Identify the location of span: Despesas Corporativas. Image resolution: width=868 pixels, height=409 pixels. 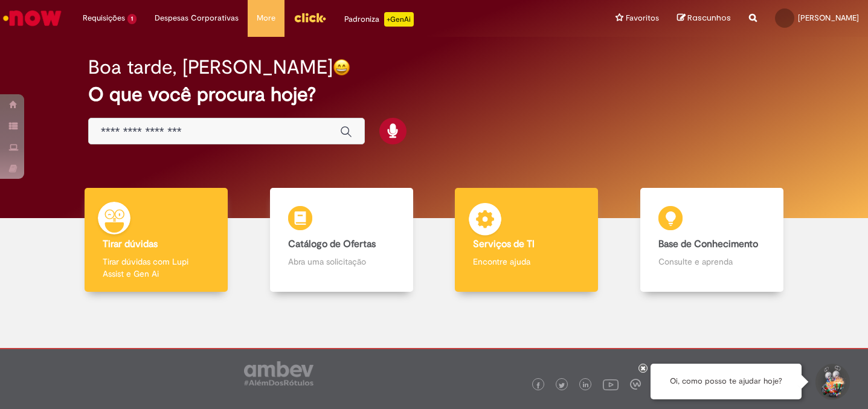
(196, 18).